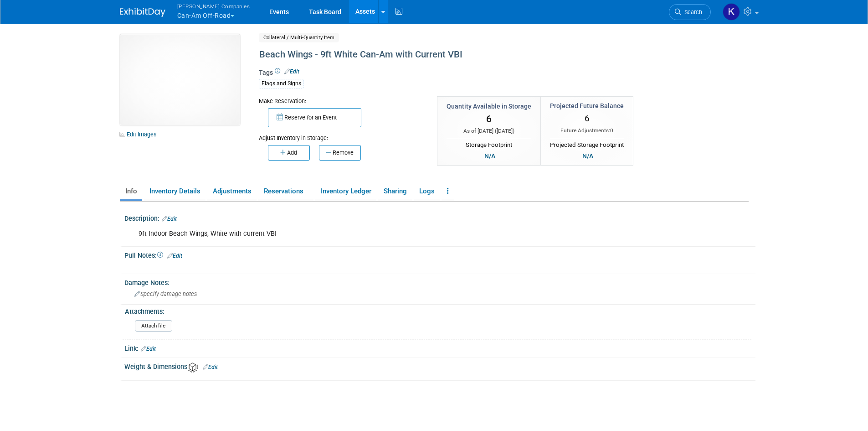 Image resolution: width=868 pixels, height=431 pixels. Describe the element at coordinates (175, 191) in the screenshot. I see `a: Inventory Details` at that location.